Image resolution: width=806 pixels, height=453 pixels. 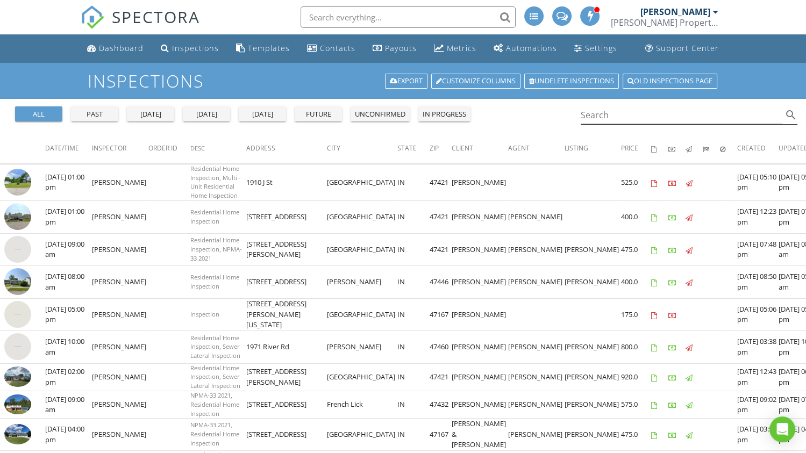 What do you see at coordinates (408, 17) in the screenshot?
I see `input: Search everything...` at bounding box center [408, 17].